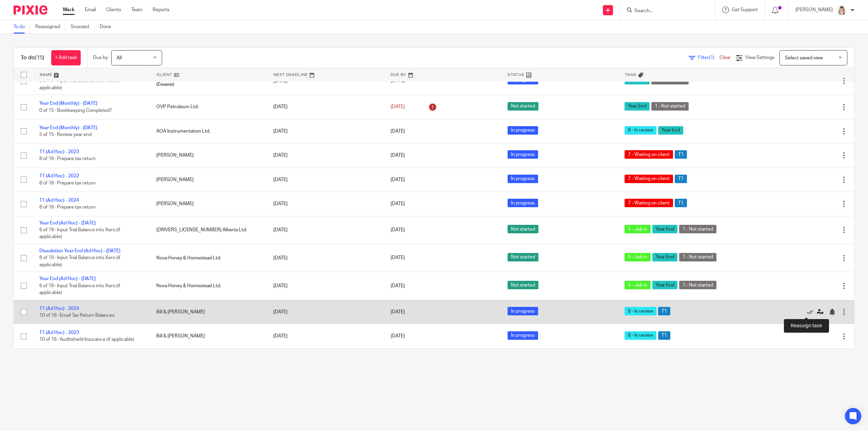  What do you see at coordinates (208, 131) in the screenshot?
I see `td: AOA Instrumentation Ltd.` at bounding box center [208, 131].